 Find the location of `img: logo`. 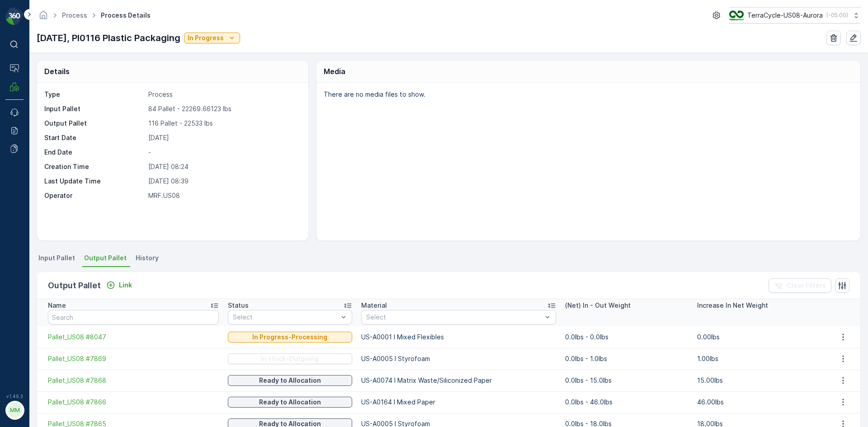

img: logo is located at coordinates (14, 16).